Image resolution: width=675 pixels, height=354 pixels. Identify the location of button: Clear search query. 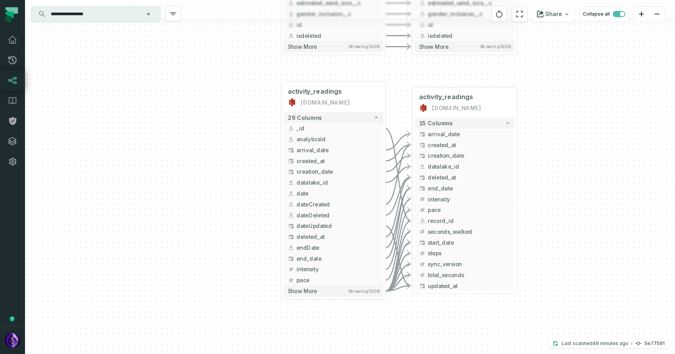
(148, 14).